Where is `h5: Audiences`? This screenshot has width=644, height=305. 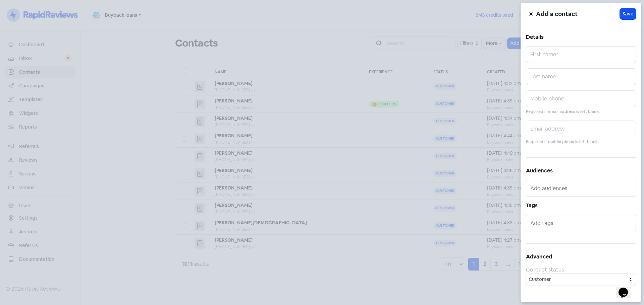
h5: Audiences is located at coordinates (581, 171).